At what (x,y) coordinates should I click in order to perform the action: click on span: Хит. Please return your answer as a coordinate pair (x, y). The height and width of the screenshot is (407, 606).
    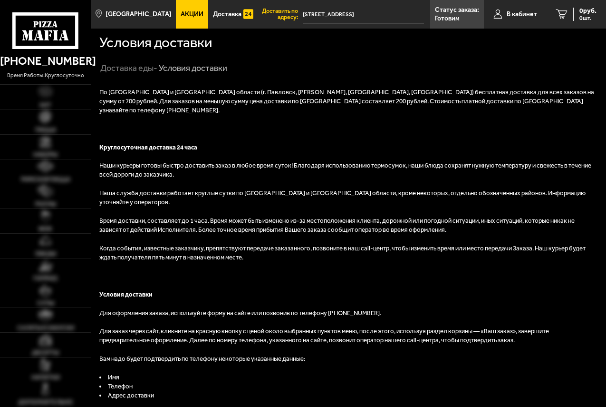
    Looking at the image, I should click on (45, 105).